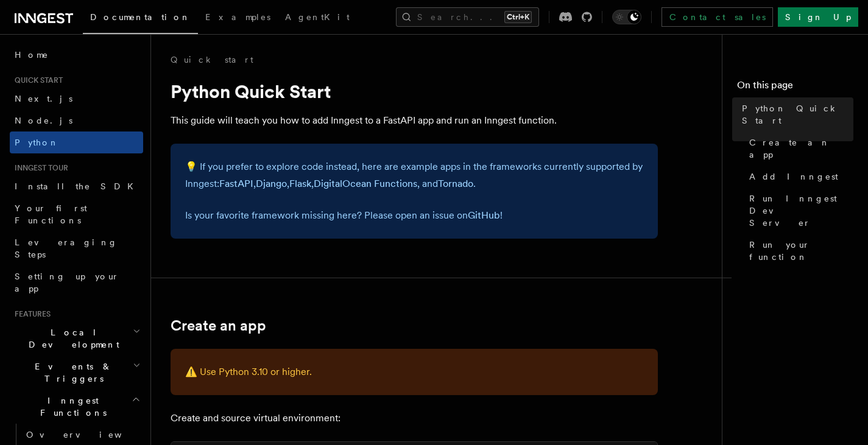 The height and width of the screenshot is (445, 868). Describe the element at coordinates (43, 121) in the screenshot. I see `span: Node.js` at that location.